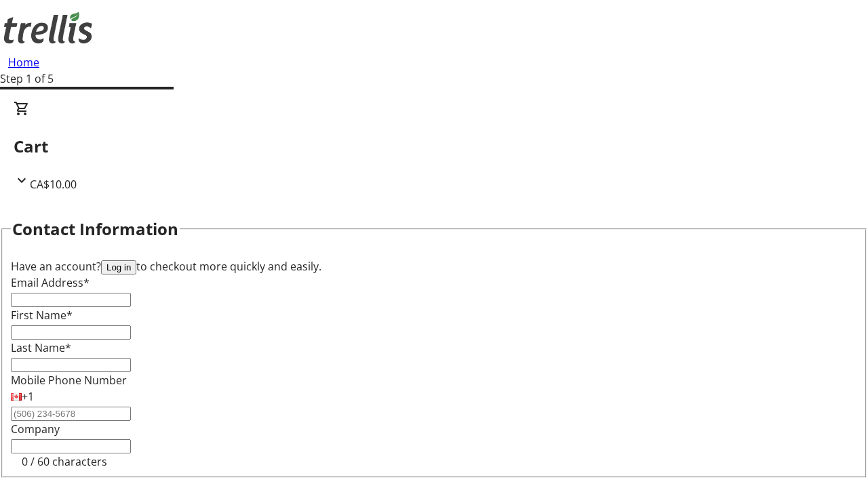 This screenshot has width=868, height=488. I want to click on label: First Name*, so click(41, 316).